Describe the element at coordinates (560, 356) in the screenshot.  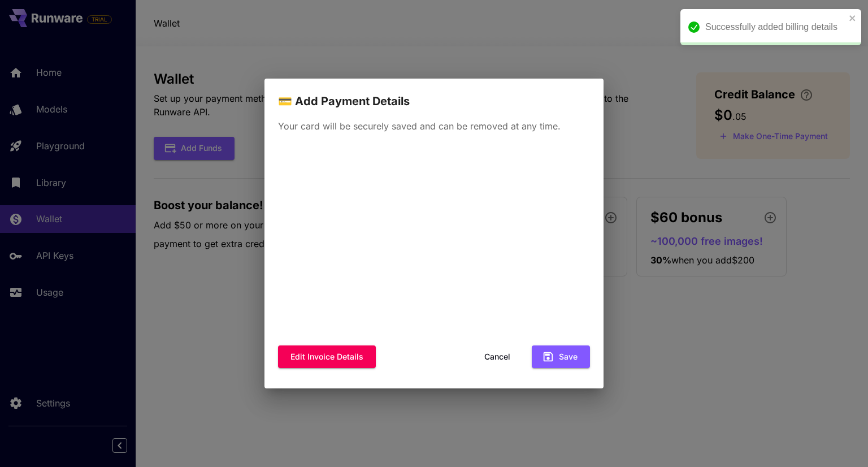
I see `button: Save` at that location.